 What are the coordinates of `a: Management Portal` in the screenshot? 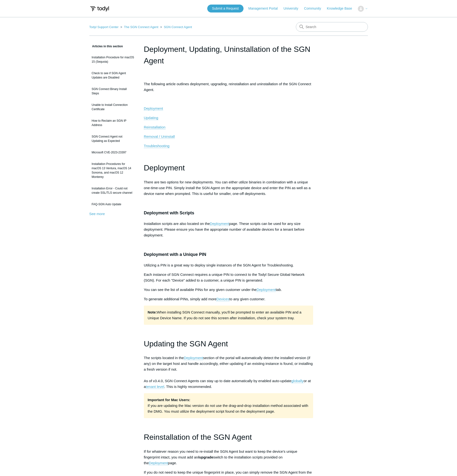 It's located at (265, 8).